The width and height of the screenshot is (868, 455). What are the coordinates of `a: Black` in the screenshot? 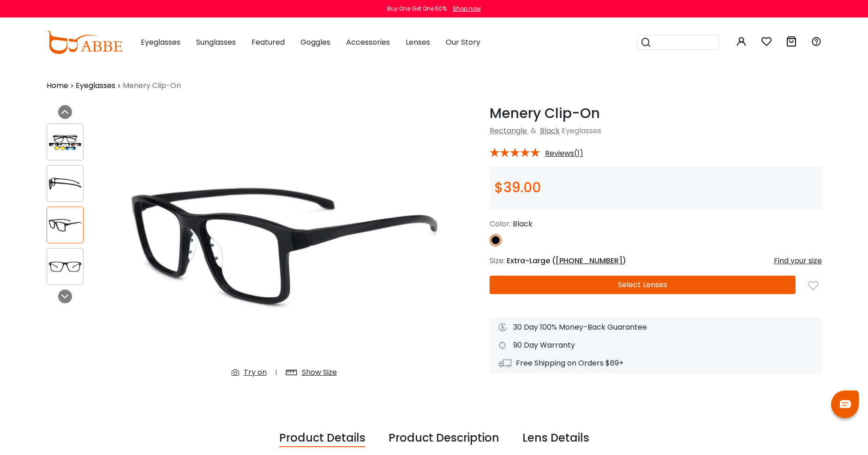 It's located at (549, 131).